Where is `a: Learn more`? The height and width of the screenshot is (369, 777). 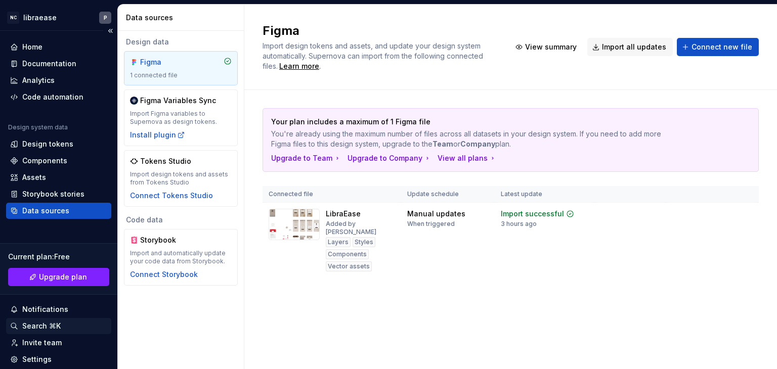 a: Learn more is located at coordinates (299, 66).